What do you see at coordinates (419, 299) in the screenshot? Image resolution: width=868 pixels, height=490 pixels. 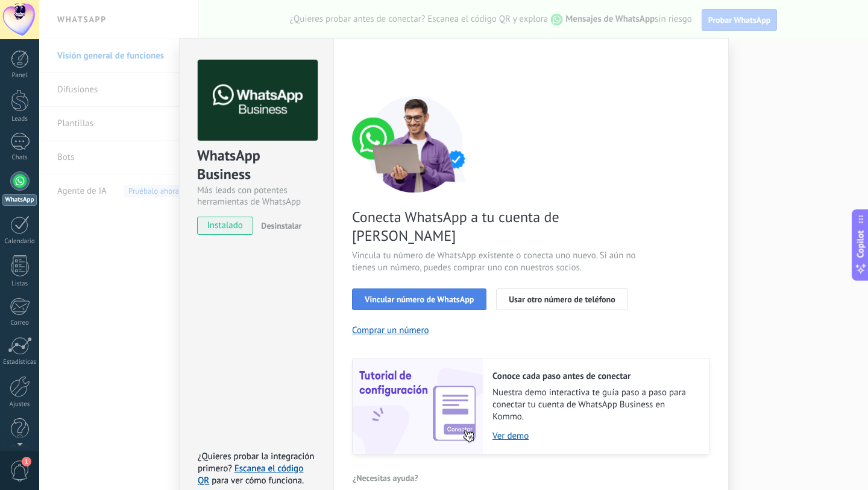 I see `span: Vincular número de WhatsApp` at bounding box center [419, 299].